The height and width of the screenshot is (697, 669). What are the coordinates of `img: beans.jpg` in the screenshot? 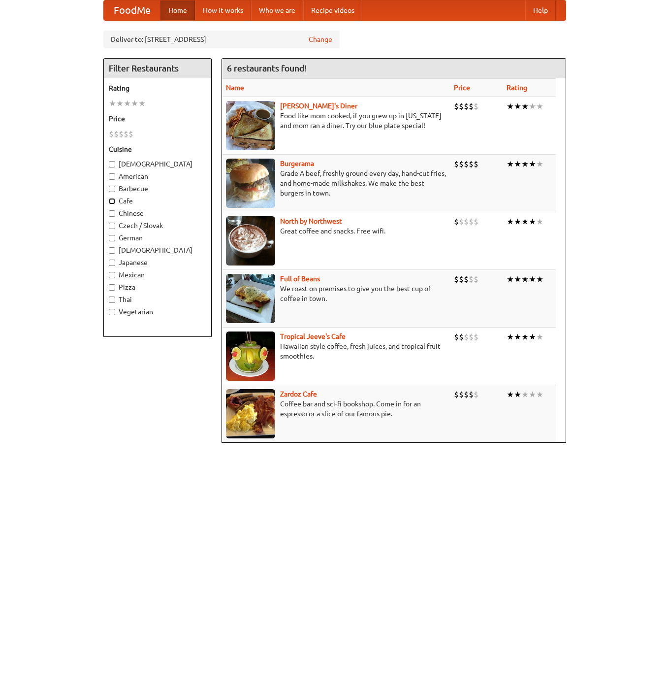 It's located at (251, 298).